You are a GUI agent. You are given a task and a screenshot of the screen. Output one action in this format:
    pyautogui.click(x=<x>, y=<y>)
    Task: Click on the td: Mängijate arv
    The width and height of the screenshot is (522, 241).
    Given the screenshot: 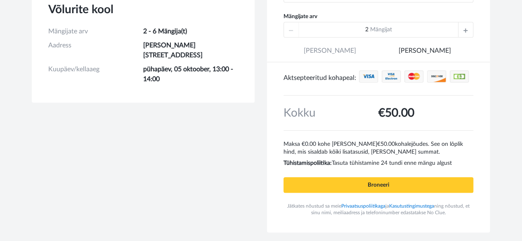 What is the action you would take?
    pyautogui.click(x=96, y=31)
    